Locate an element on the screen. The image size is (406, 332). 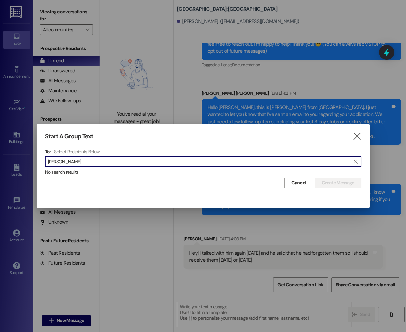
span: Create Message is located at coordinates (338, 183).